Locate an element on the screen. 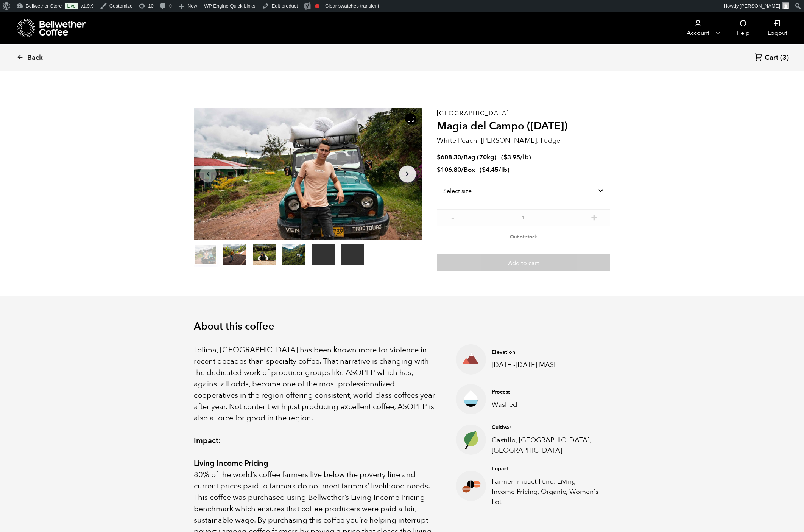 The width and height of the screenshot is (804, 532). bdi: 106.80 is located at coordinates (449, 170).